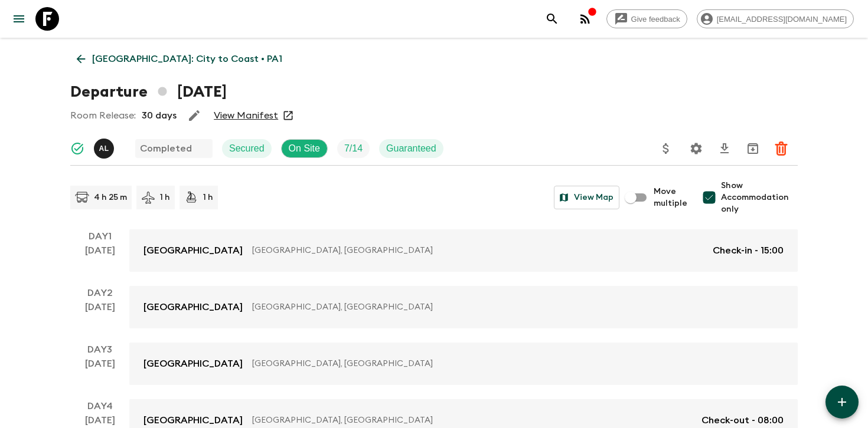  Describe the element at coordinates (411, 148) in the screenshot. I see `p: Guaranteed` at that location.